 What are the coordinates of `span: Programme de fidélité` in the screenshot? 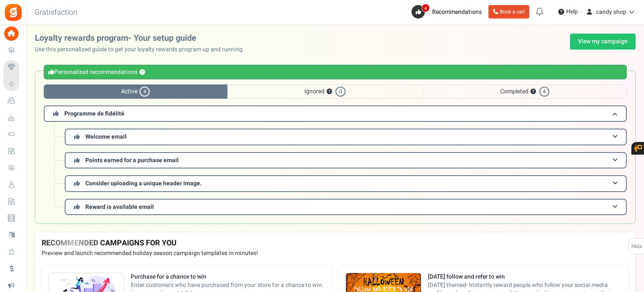 It's located at (94, 113).